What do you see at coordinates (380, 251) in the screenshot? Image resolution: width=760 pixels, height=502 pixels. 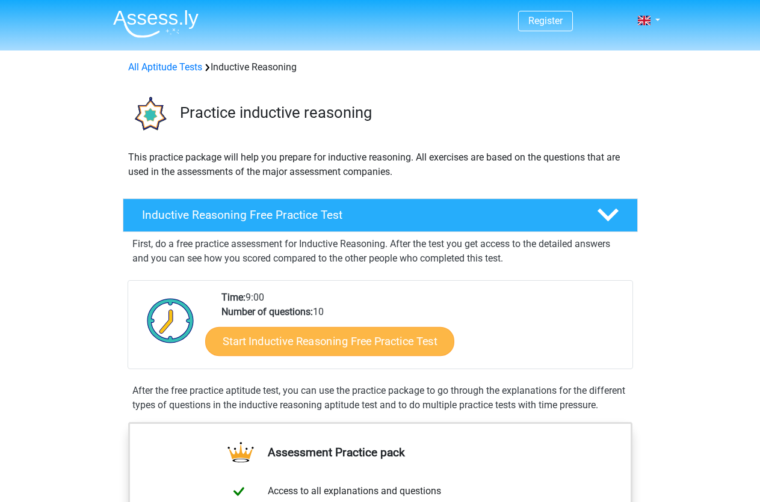 I see `p: First, do a free practice assessment for Inductive Reasoning. After the test you get access to th...` at bounding box center [380, 251].